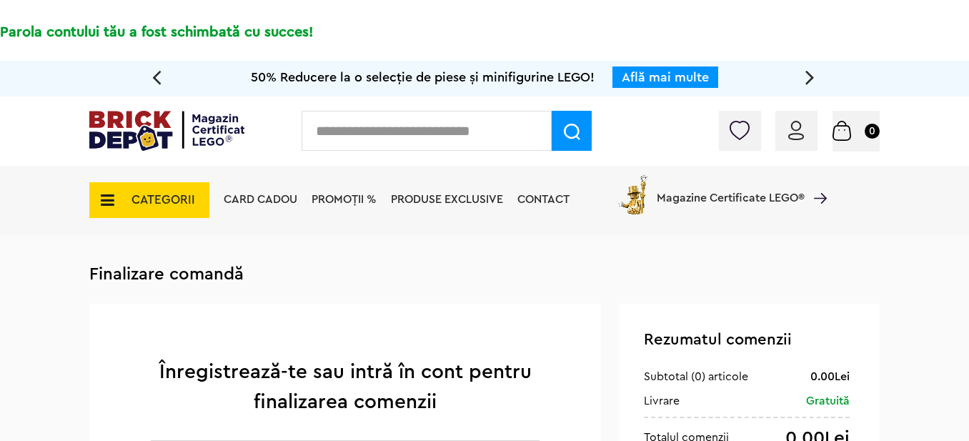 Image resolution: width=969 pixels, height=441 pixels. I want to click on a: Află mai multe, so click(665, 77).